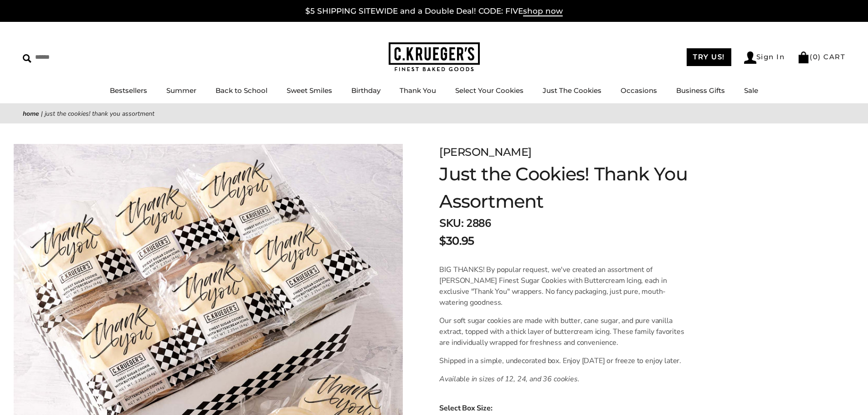  What do you see at coordinates (479, 223) in the screenshot?
I see `span: 2886` at bounding box center [479, 223].